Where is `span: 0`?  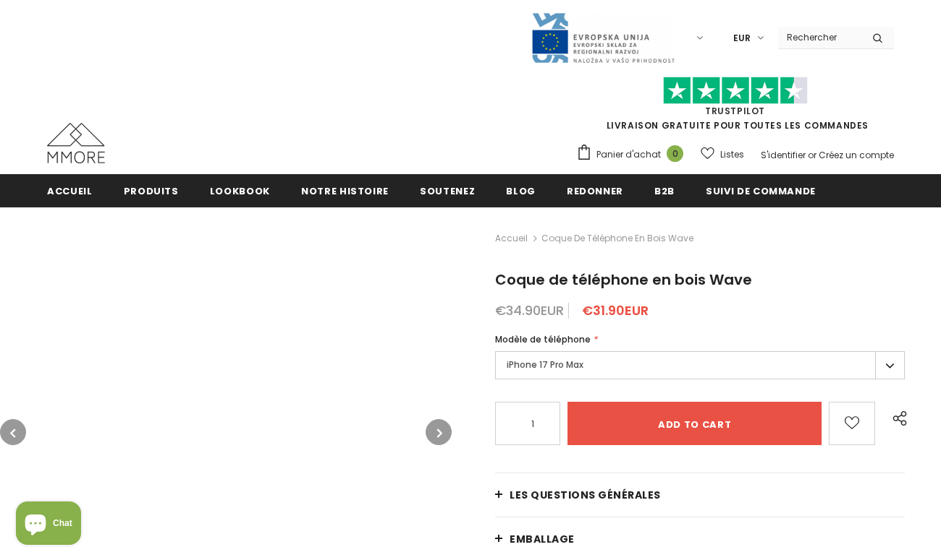 span: 0 is located at coordinates (675, 153).